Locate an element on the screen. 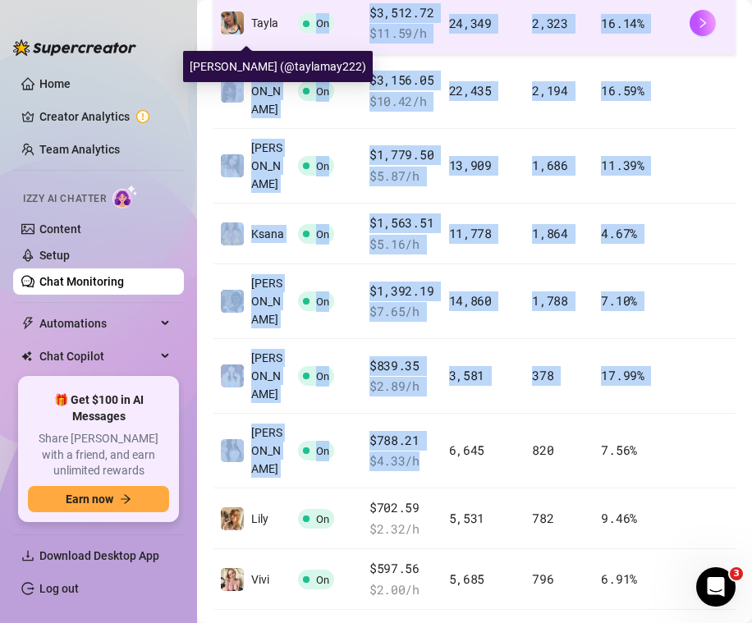 The width and height of the screenshot is (752, 623). span: 1,788 is located at coordinates (550, 301).